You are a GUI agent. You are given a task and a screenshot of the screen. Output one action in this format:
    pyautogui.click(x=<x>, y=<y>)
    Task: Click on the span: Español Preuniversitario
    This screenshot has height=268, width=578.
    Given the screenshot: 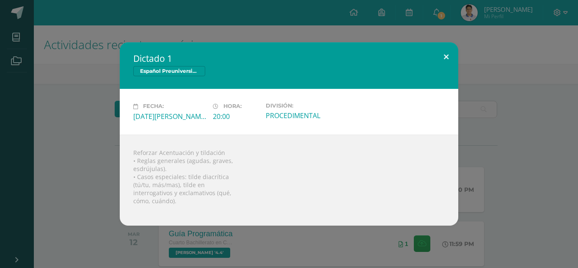 What is the action you would take?
    pyautogui.click(x=169, y=71)
    